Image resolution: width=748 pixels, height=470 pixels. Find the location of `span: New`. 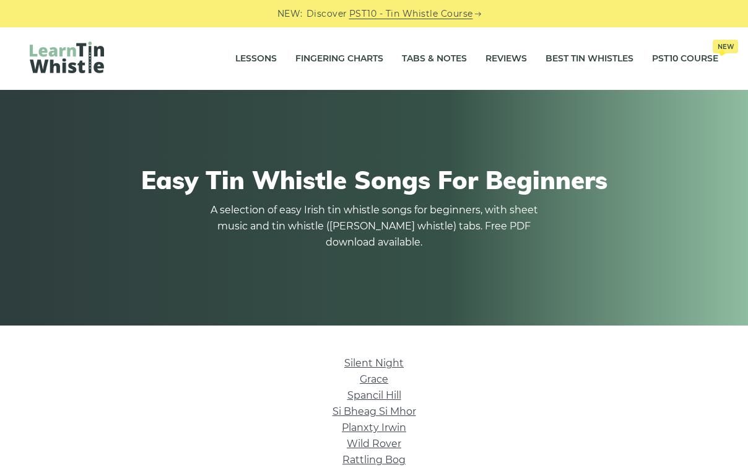

span: New is located at coordinates (725, 46).